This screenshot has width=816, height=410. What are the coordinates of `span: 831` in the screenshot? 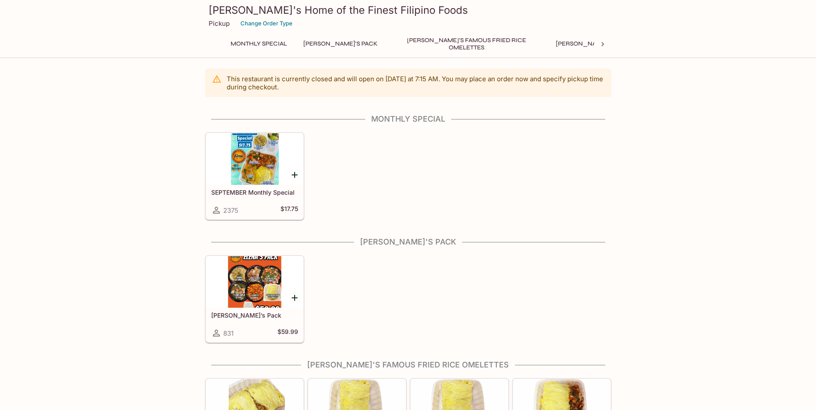 It's located at (228, 333).